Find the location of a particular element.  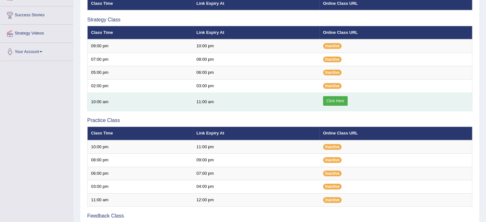

td: 10:00 am is located at coordinates (140, 102).